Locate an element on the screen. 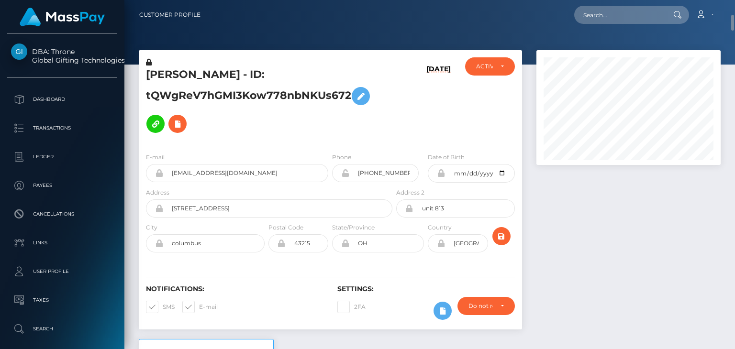  label: Country is located at coordinates (440, 228).